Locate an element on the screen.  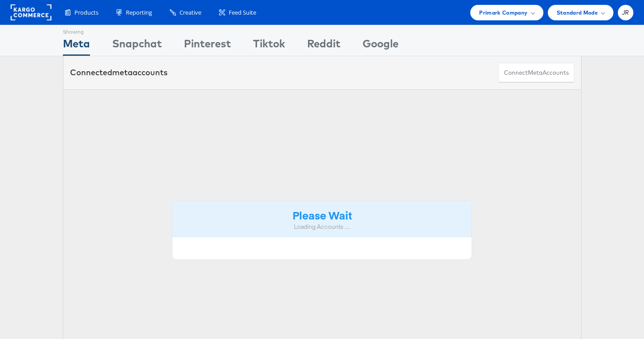
div: Meta is located at coordinates (76, 45).